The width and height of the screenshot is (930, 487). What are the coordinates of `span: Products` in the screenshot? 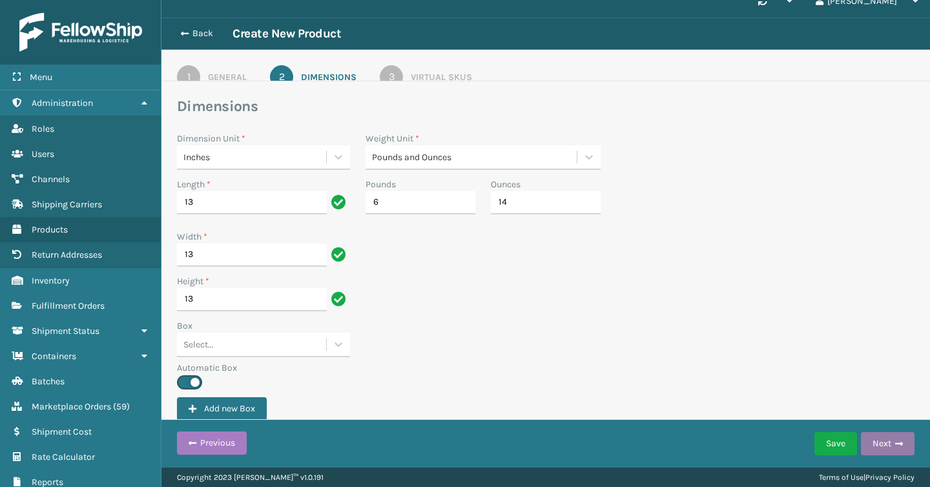 It's located at (50, 229).